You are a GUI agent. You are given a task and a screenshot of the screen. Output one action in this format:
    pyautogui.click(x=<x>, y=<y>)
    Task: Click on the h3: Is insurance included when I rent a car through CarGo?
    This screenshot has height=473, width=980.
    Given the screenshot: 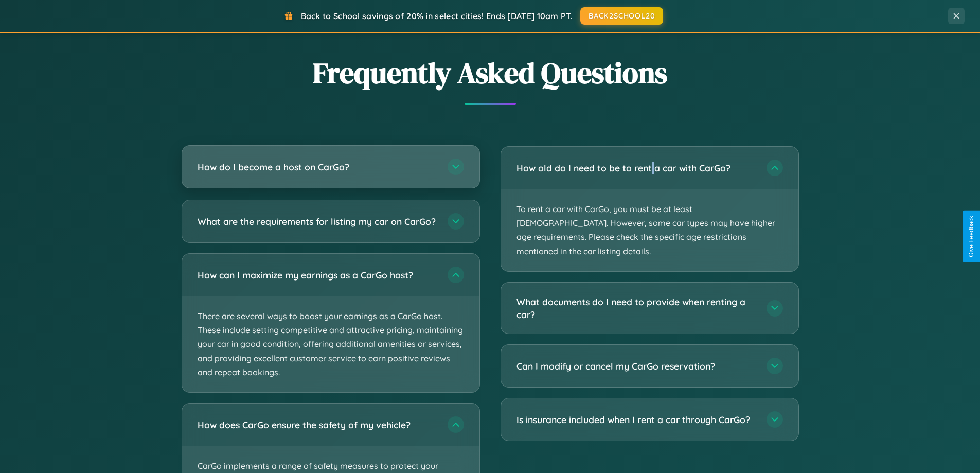 What is the action you would take?
    pyautogui.click(x=636, y=420)
    